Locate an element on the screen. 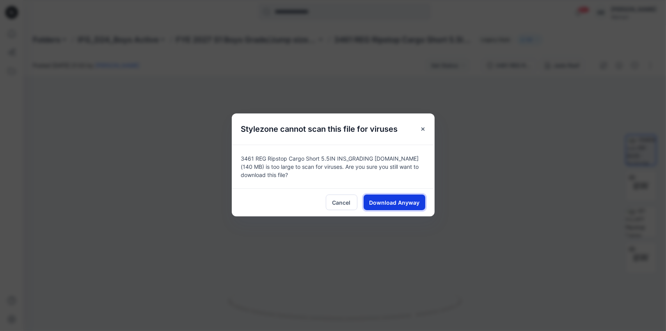  h5: Stylezone cannot scan this file for viruses is located at coordinates (320, 129).